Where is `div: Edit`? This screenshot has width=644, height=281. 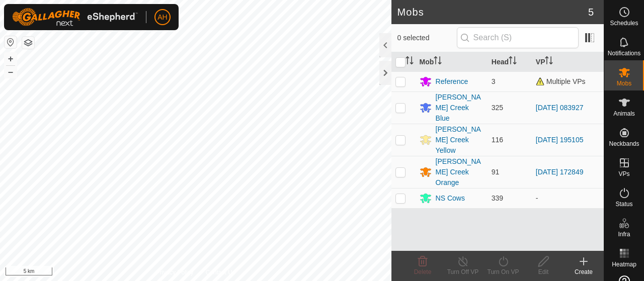 div: Edit is located at coordinates (543, 272).